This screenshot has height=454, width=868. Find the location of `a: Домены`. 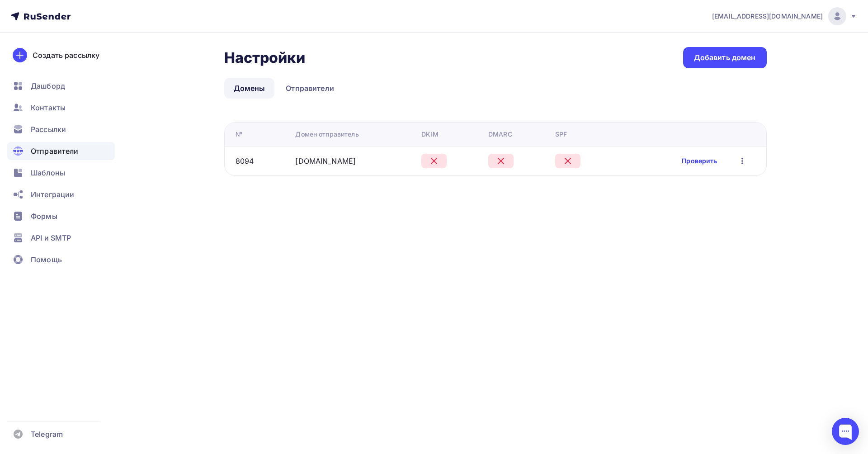

a: Домены is located at coordinates (250, 88).